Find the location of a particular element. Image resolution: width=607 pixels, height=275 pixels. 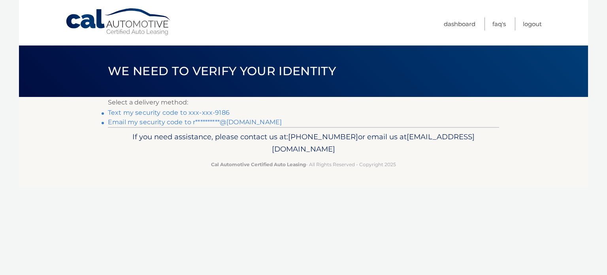

p: If you need assistance, please contact us at: or email us at is located at coordinates (303, 143).